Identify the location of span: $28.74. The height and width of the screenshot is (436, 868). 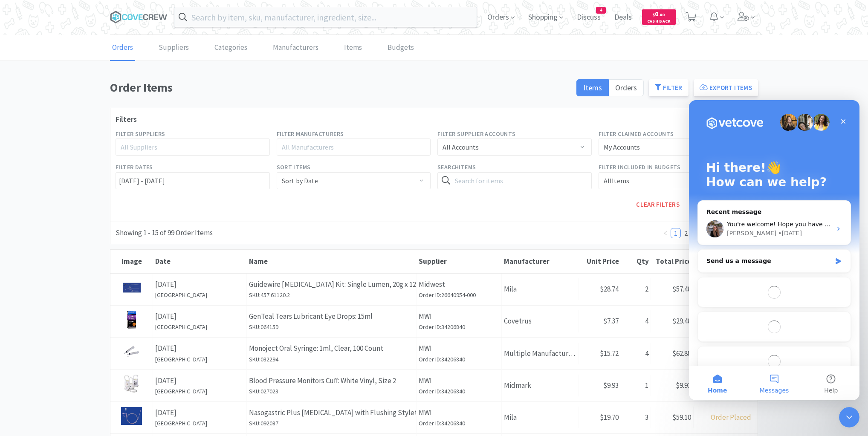
(609, 289).